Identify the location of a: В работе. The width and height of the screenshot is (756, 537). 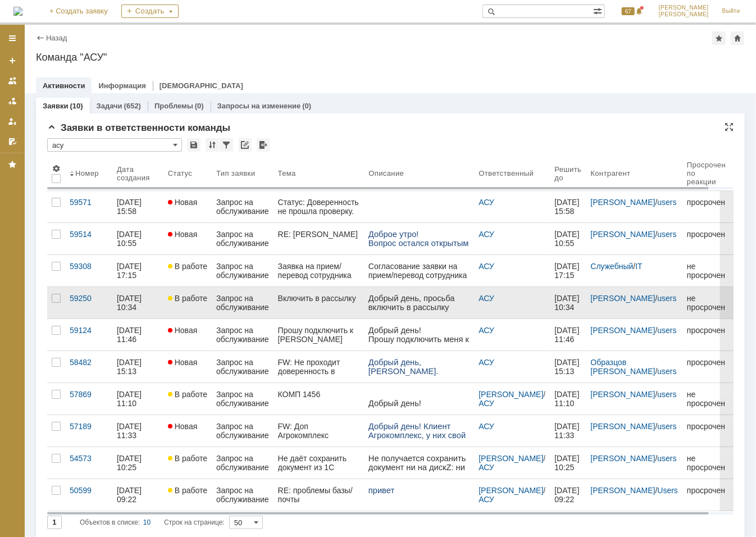
(188, 271).